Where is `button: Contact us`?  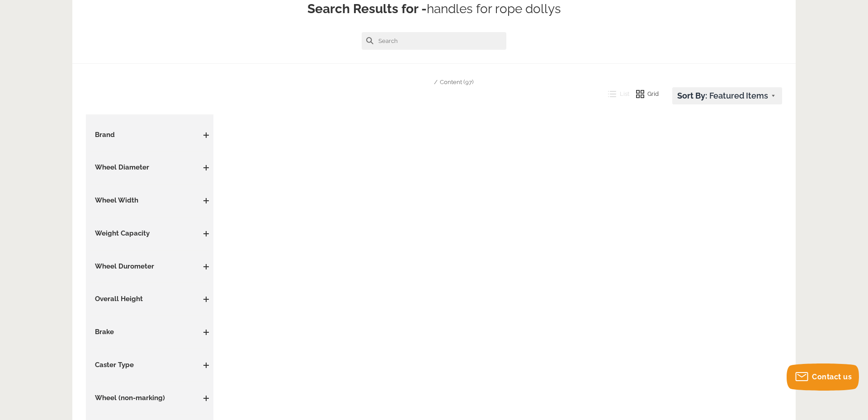
button: Contact us is located at coordinates (823, 377).